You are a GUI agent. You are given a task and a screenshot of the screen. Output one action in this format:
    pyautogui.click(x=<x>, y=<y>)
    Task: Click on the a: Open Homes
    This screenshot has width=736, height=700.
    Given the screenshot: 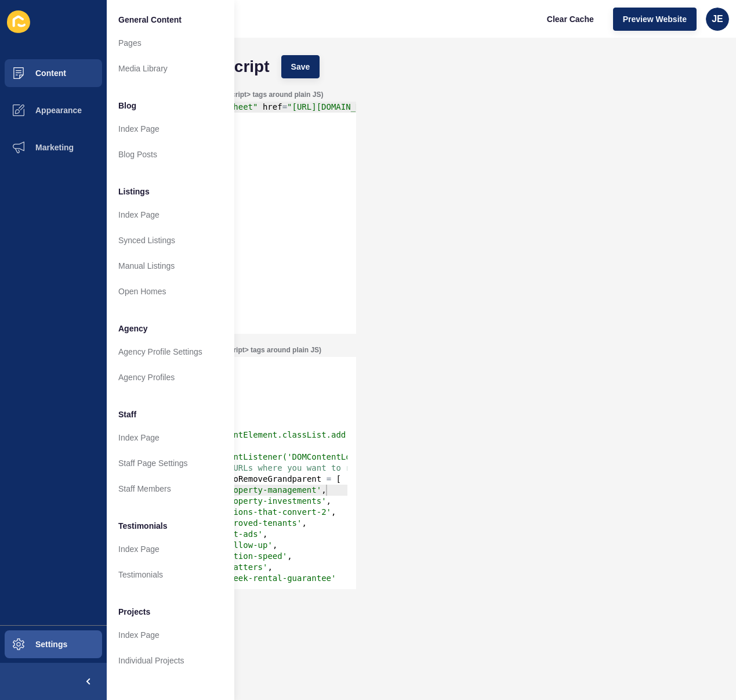 What is the action you would take?
    pyautogui.click(x=170, y=291)
    